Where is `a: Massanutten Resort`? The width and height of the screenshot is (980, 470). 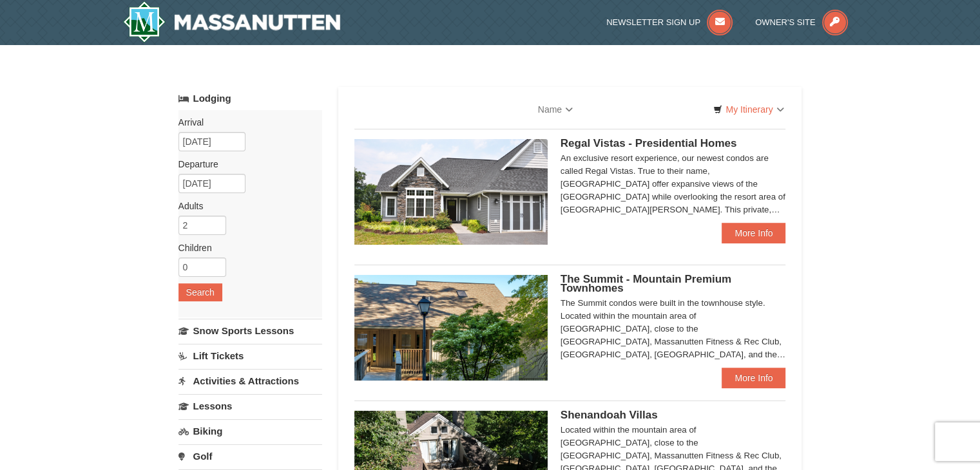
a: Massanutten Resort is located at coordinates (232, 22).